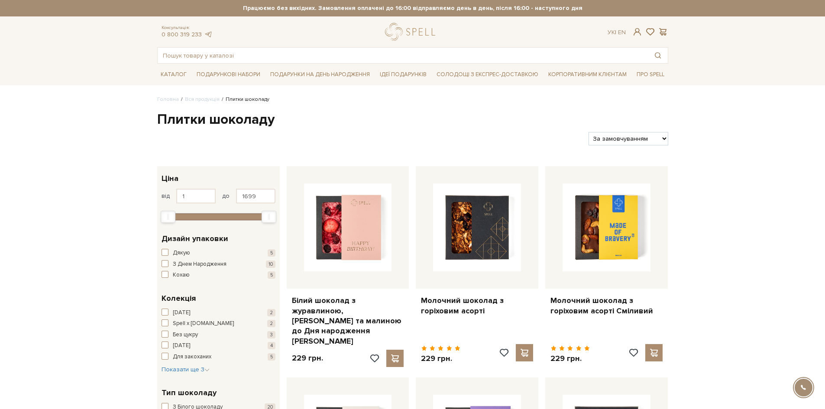 Image resolution: width=825 pixels, height=409 pixels. Describe the element at coordinates (588, 75) in the screenshot. I see `a: Корпоративним клієнтам` at that location.